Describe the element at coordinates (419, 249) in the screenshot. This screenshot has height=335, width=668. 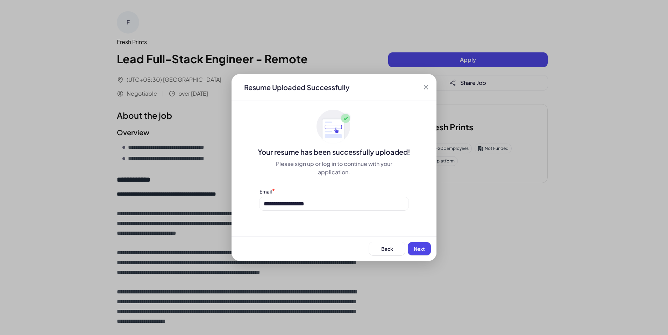
I see `button: Next` at that location.